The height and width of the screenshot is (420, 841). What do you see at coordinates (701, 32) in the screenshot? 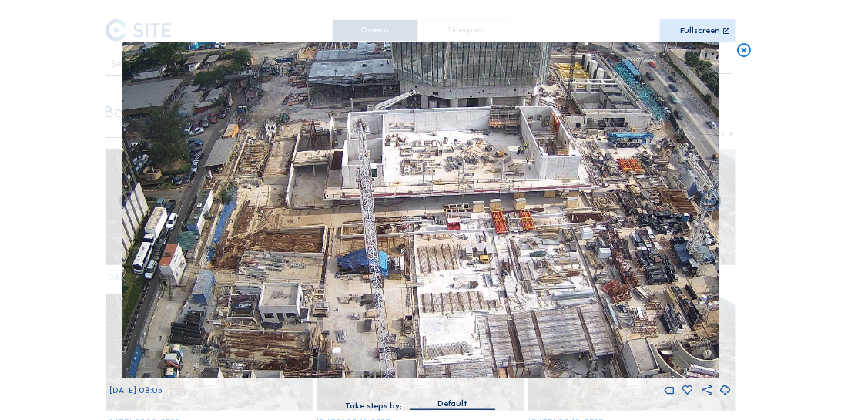
I see `div: Fullscreen` at bounding box center [701, 32].